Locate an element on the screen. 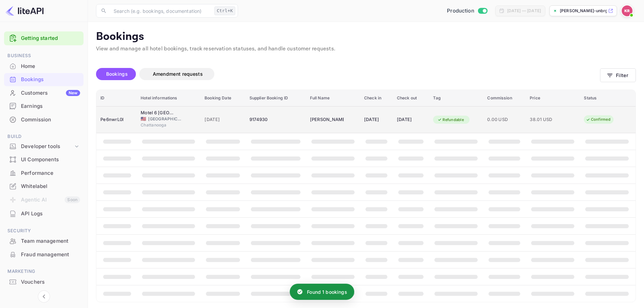 Image resolution: width=644 pixels, height=308 pixels. a: Bookings is located at coordinates (43, 79).